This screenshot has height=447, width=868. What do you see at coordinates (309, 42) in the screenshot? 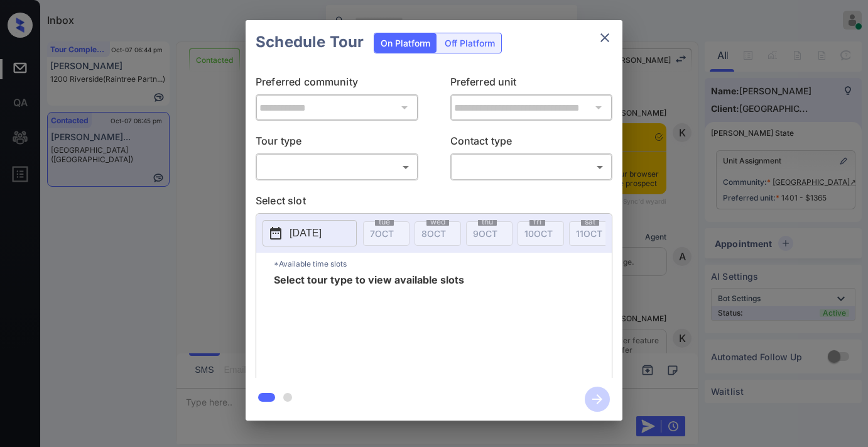
I see `h2: Schedule Tour` at bounding box center [309, 42].